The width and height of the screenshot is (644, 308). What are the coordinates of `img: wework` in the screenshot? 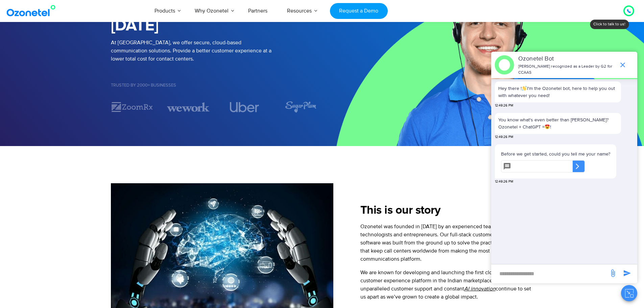 It's located at (188, 107).